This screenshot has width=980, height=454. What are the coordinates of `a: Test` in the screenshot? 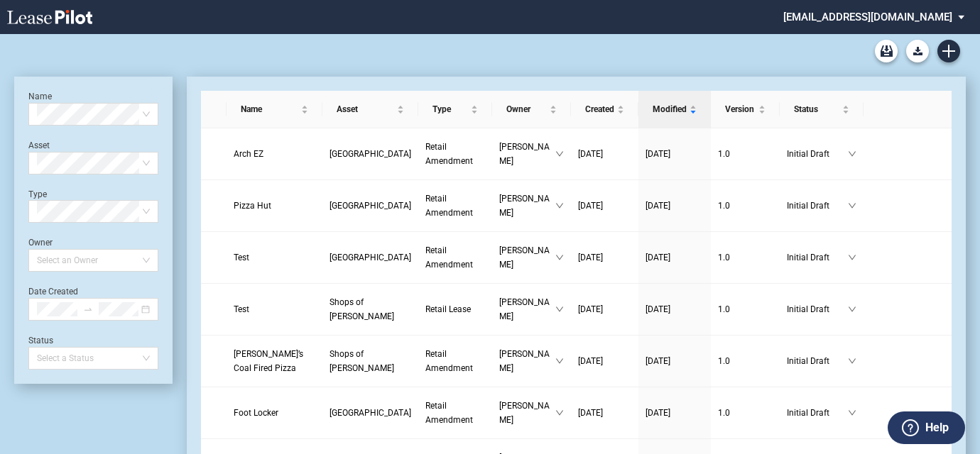 It's located at (274, 257).